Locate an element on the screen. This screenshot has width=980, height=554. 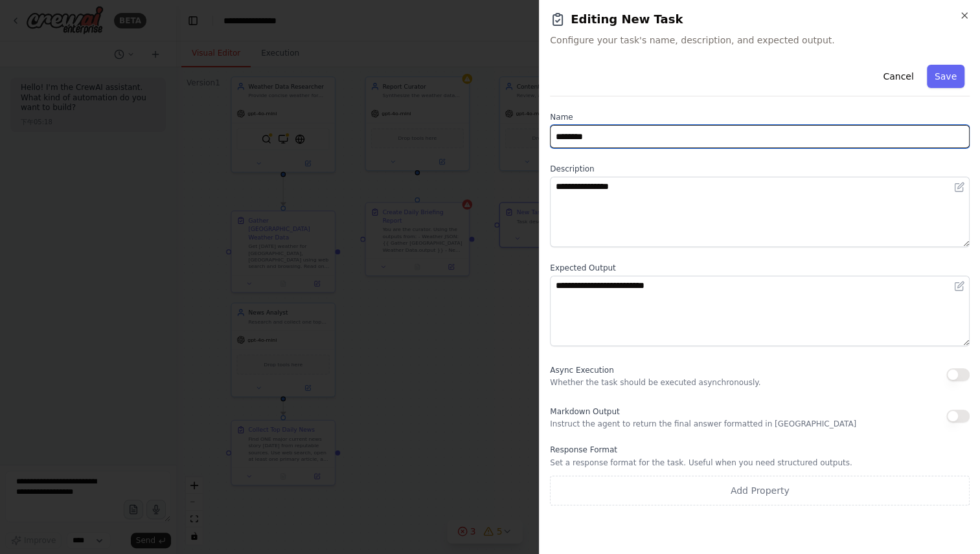
label: Expected Output is located at coordinates (760, 268).